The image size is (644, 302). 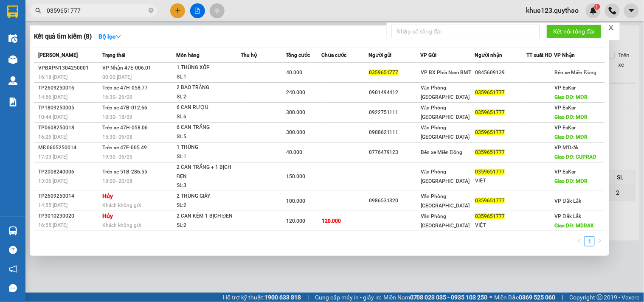 What do you see at coordinates (611, 27) in the screenshot?
I see `span: close` at bounding box center [611, 27].